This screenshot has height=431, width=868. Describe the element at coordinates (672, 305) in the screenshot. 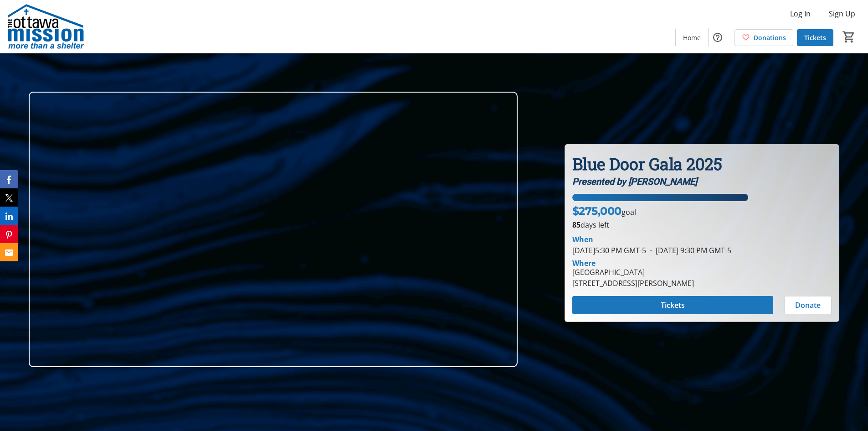

I see `button: Tickets` at that location.